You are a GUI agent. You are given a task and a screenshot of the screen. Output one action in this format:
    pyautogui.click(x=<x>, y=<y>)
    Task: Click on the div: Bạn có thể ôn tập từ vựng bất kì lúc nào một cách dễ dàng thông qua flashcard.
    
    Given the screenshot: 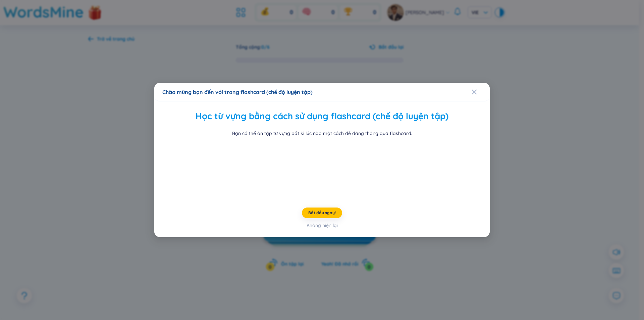 What is the action you would take?
    pyautogui.click(x=322, y=133)
    